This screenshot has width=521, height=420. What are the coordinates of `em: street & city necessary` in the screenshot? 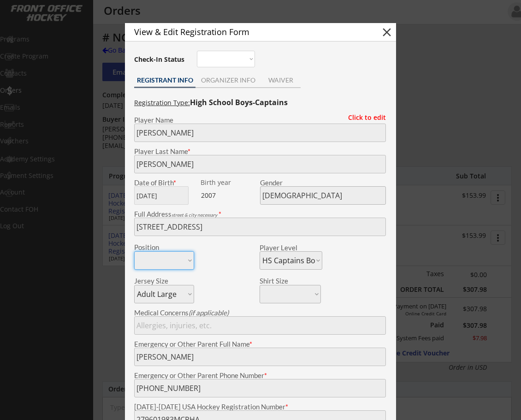 It's located at (194, 215).